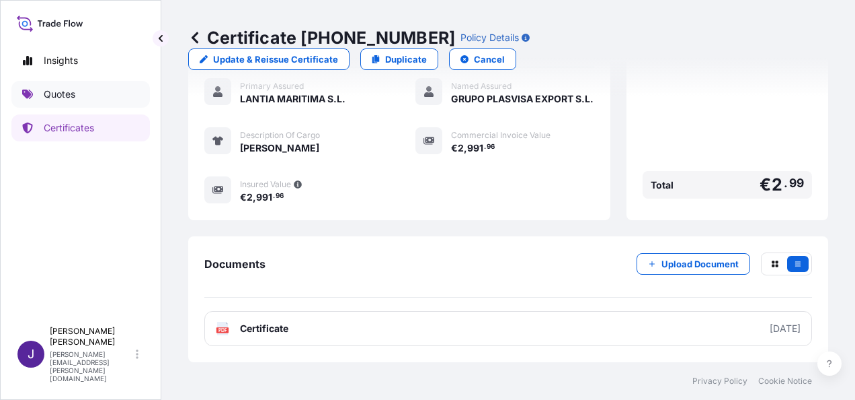  Describe the element at coordinates (400, 59) in the screenshot. I see `a: Duplicate` at that location.